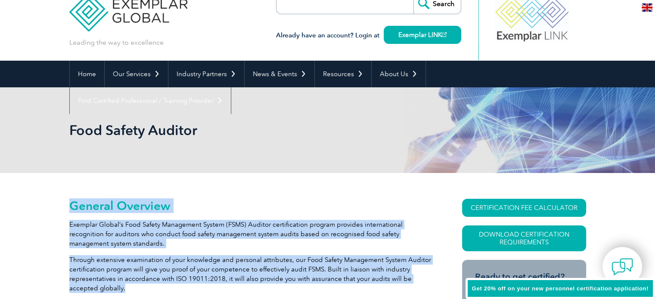 The height and width of the screenshot is (299, 655). What do you see at coordinates (524, 277) in the screenshot?
I see `h3: Ready to get certified?` at bounding box center [524, 277].